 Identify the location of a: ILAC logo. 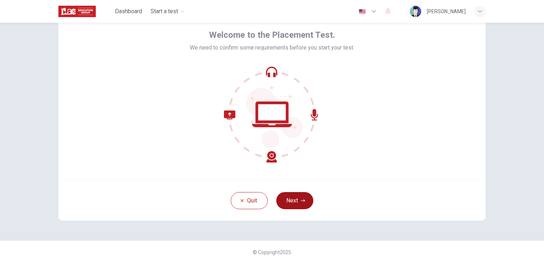
(85, 11).